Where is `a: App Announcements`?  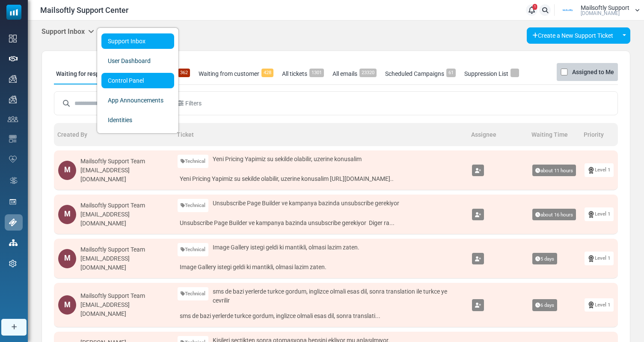 a: App Announcements is located at coordinates (138, 100).